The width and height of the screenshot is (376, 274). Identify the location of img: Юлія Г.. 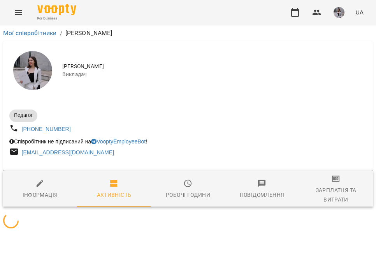
(33, 70).